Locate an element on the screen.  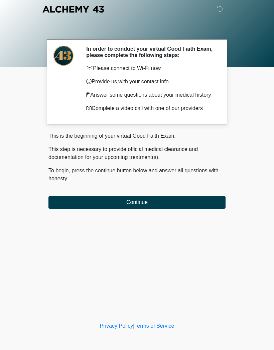
img: Alchemy 43 Logo is located at coordinates (73, 9).